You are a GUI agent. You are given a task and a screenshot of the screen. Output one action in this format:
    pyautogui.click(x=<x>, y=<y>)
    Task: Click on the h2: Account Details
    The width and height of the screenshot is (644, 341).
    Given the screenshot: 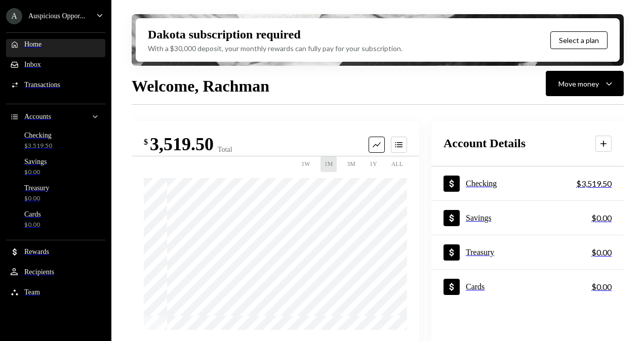 What is the action you would take?
    pyautogui.click(x=485, y=143)
    